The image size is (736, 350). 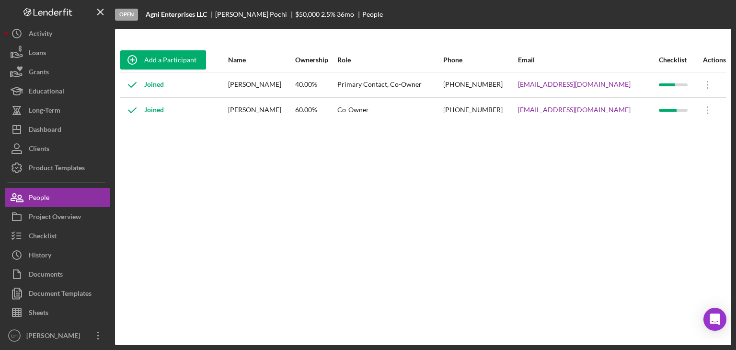 I want to click on a: Grants, so click(x=58, y=72).